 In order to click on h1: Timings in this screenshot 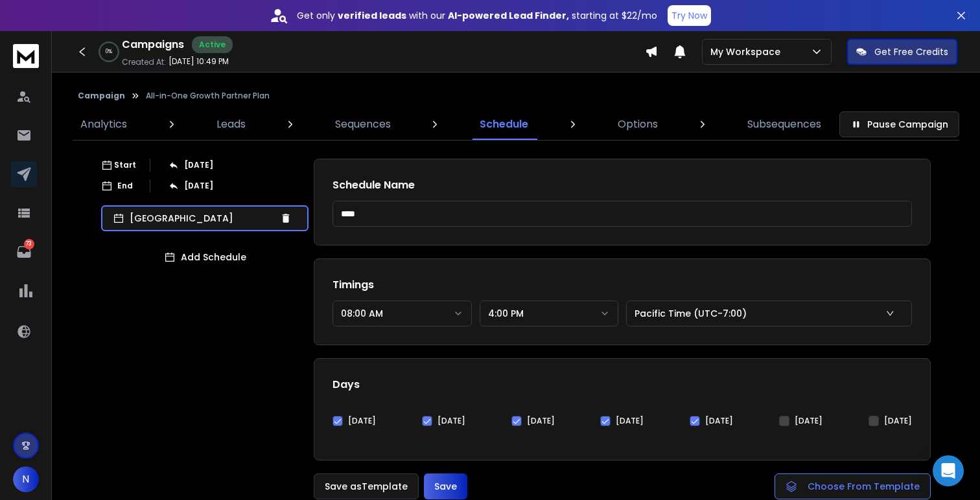, I will do `click(622, 285)`.